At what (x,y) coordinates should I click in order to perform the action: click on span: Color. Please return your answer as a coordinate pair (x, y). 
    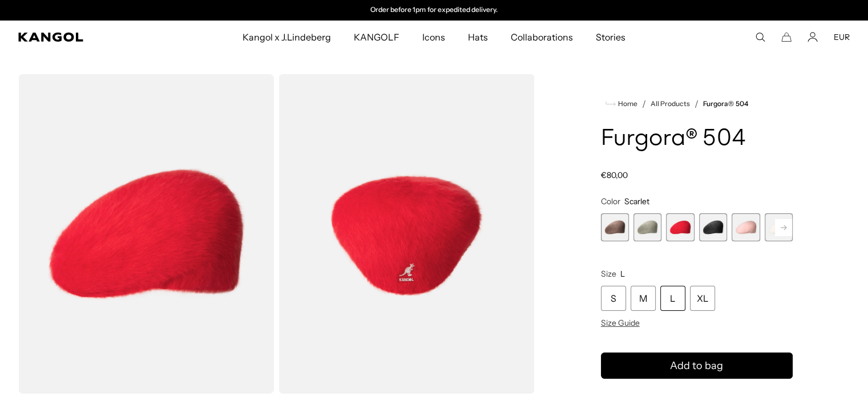
    Looking at the image, I should click on (610, 201).